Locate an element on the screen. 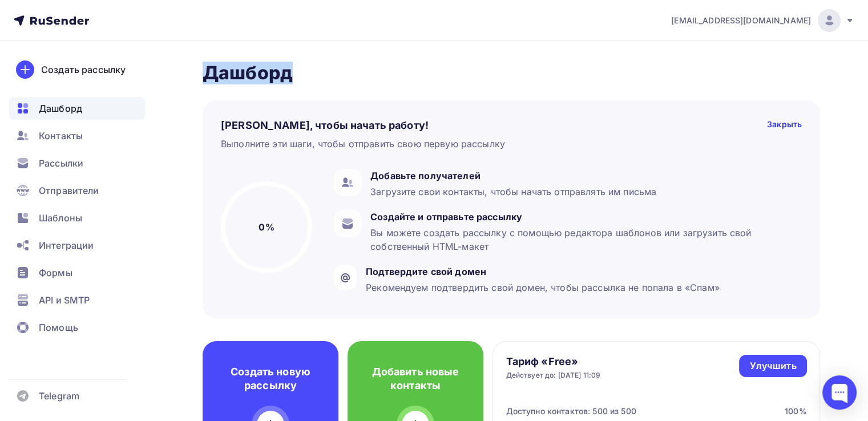 Image resolution: width=868 pixels, height=421 pixels. span: Отправители is located at coordinates (69, 190).